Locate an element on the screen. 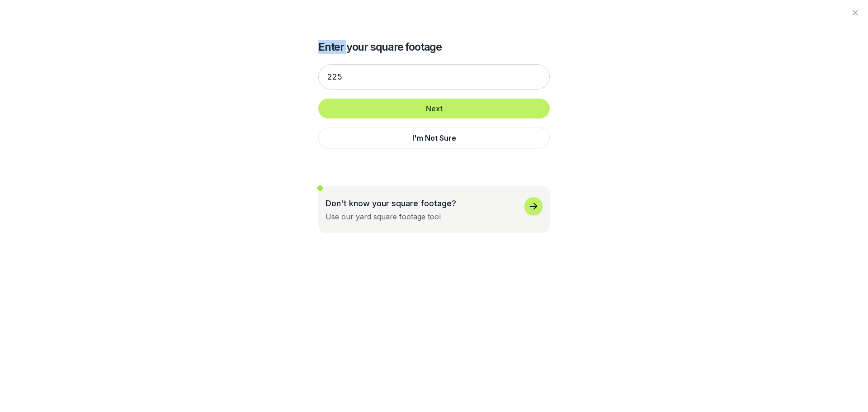 Image resolution: width=868 pixels, height=412 pixels. h2: Enter your square footage is located at coordinates (434, 47).